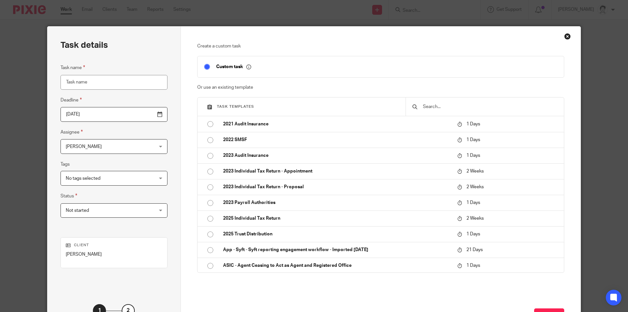 The height and width of the screenshot is (312, 628). What do you see at coordinates (337, 218) in the screenshot?
I see `p: 2025 Individual Tax Return` at bounding box center [337, 218].